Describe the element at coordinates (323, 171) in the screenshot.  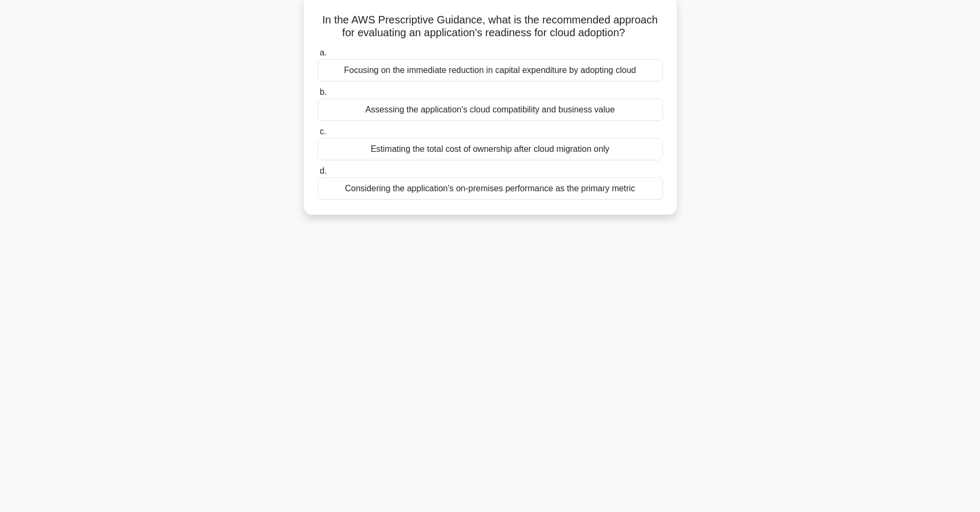
I see `span: d.` at that location.